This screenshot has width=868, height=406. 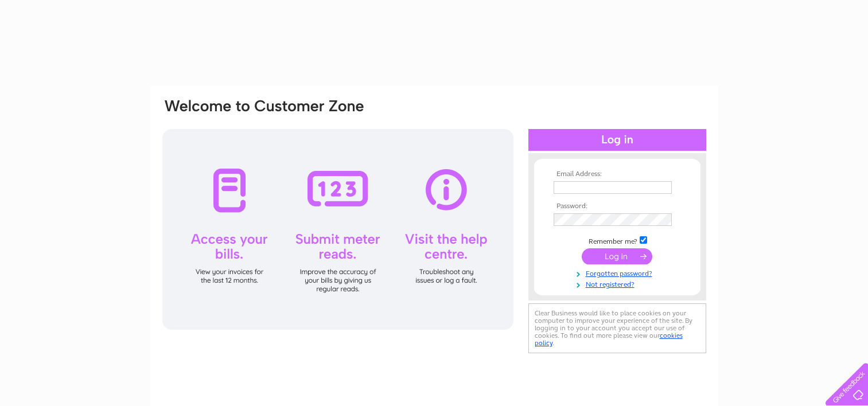 I want to click on a: cookies policy, so click(x=608, y=339).